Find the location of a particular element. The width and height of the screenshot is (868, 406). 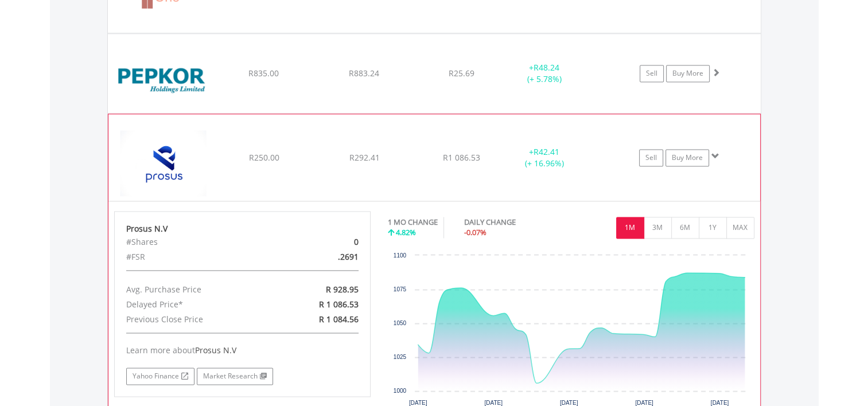

text: 1100 is located at coordinates (400, 255).